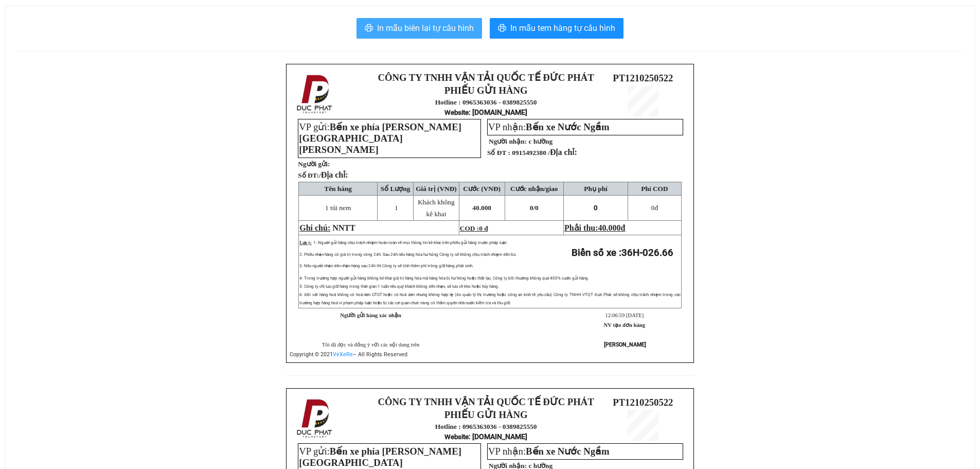 This screenshot has width=980, height=469. What do you see at coordinates (381, 138) in the screenshot?
I see `span: VP gửi:` at bounding box center [381, 138].